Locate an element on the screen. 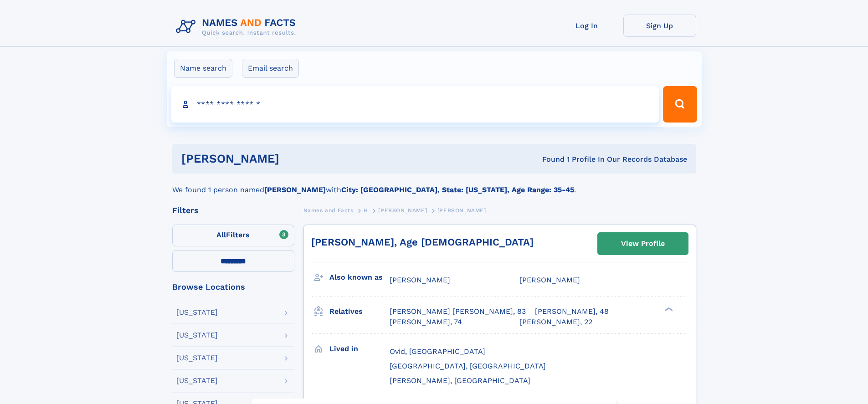 This screenshot has width=868, height=404. span: H is located at coordinates (366, 210).